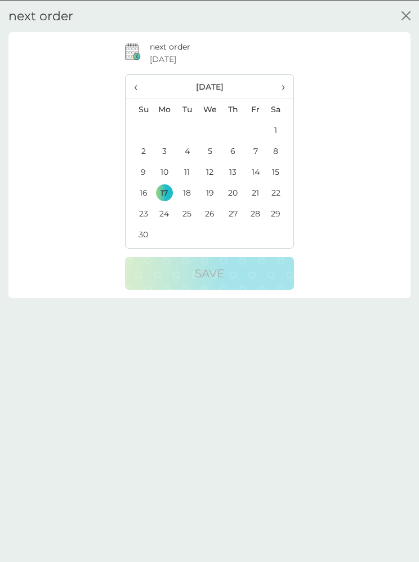 The image size is (419, 562). Describe the element at coordinates (233, 213) in the screenshot. I see `td: 27` at that location.